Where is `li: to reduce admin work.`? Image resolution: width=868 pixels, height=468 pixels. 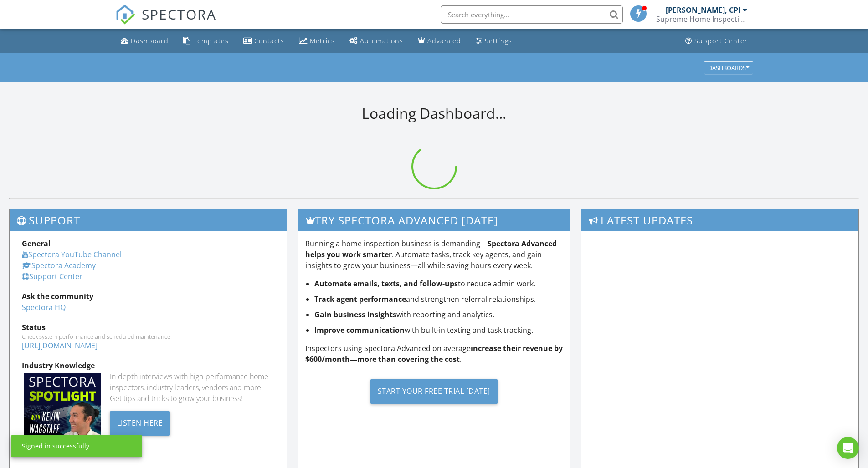 li: to reduce admin work. is located at coordinates (438, 284).